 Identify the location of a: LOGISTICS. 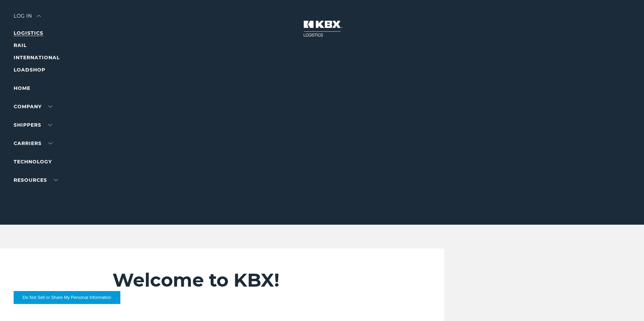
(28, 33).